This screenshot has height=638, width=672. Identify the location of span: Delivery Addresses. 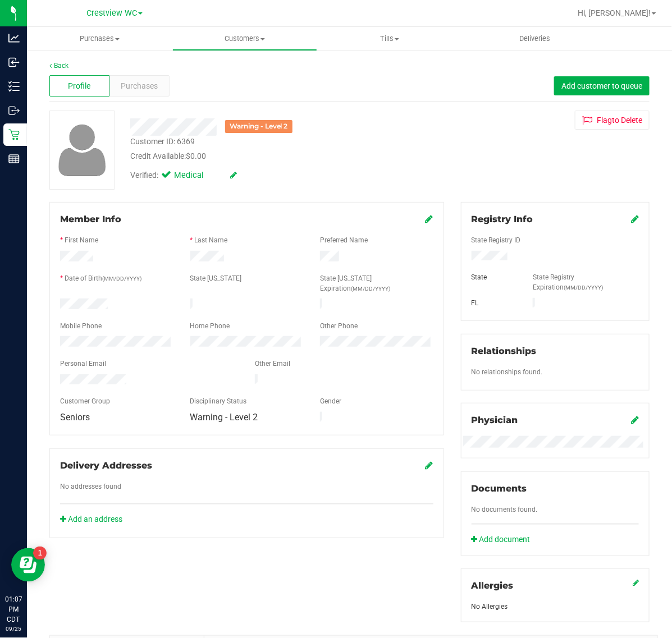
(106, 465).